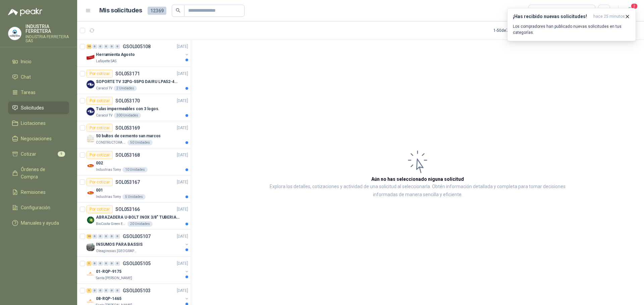 This screenshot has height=305, width=644. Describe the element at coordinates (111, 224) in the screenshot. I see `p: BioCosta Green Energy S.A.S` at that location.